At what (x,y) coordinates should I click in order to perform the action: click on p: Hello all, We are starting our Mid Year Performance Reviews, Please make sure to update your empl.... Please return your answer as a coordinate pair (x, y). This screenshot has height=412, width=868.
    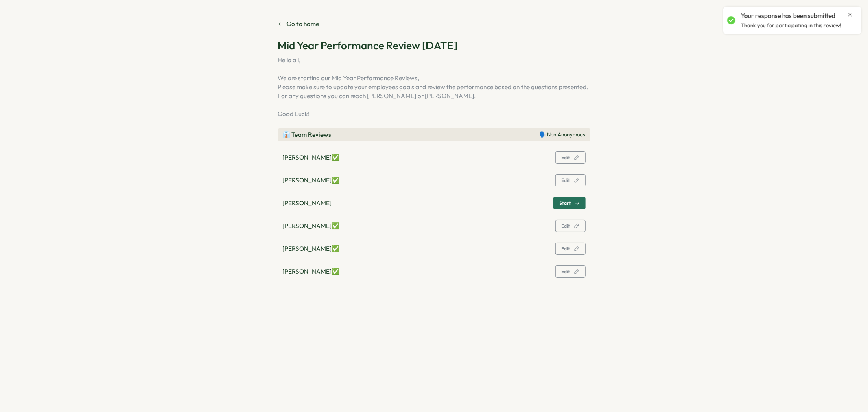
    Looking at the image, I should click on (434, 87).